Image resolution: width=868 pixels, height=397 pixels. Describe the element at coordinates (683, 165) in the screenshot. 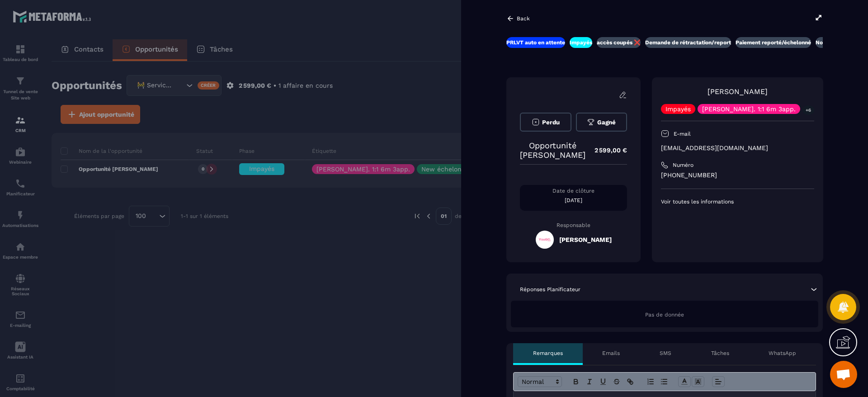

I see `p: Numéro` at that location.